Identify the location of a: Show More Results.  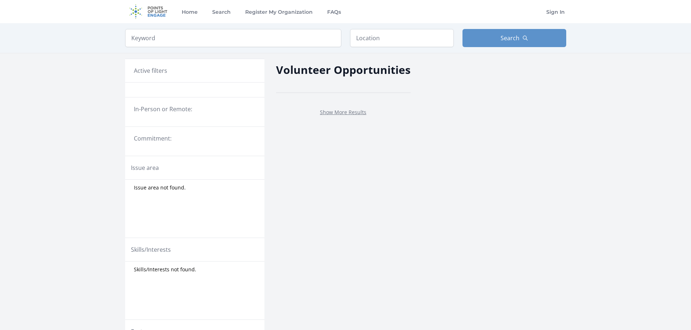
(343, 112).